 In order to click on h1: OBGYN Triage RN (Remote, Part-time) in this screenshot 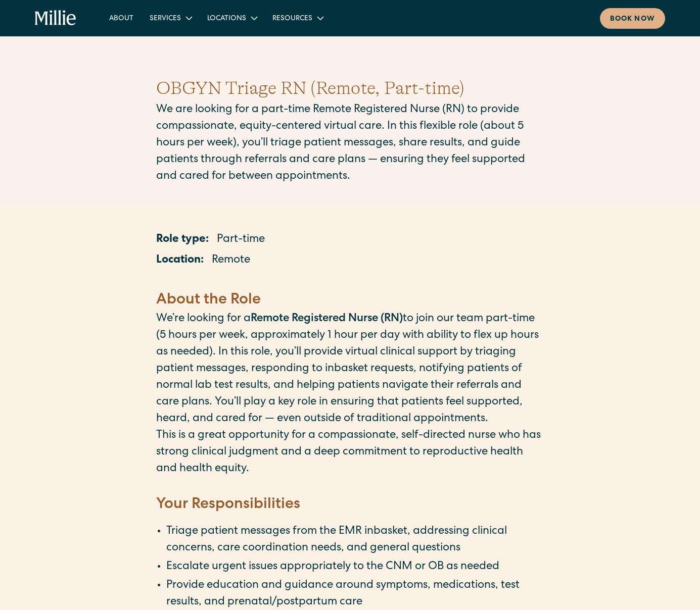, I will do `click(350, 89)`.